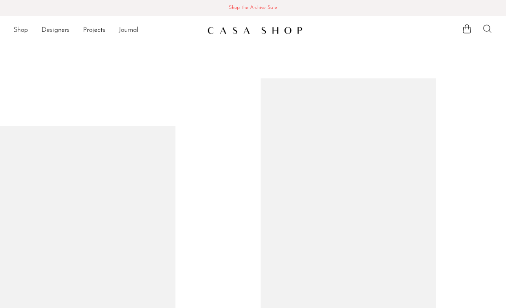 The height and width of the screenshot is (308, 506). What do you see at coordinates (56, 31) in the screenshot?
I see `a: Designers` at bounding box center [56, 31].